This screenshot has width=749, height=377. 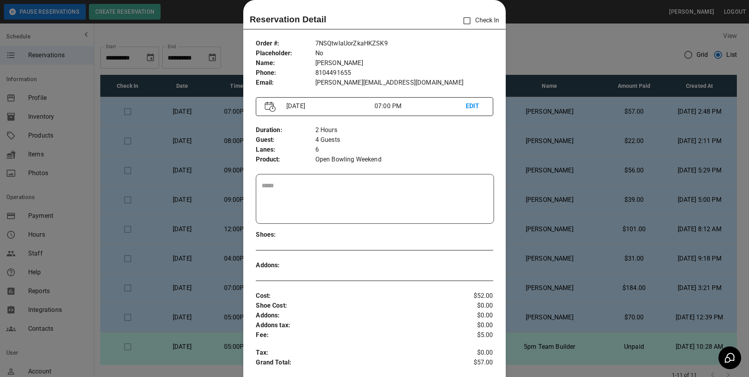 What do you see at coordinates (285, 73) in the screenshot?
I see `p: Phone :` at bounding box center [285, 73].